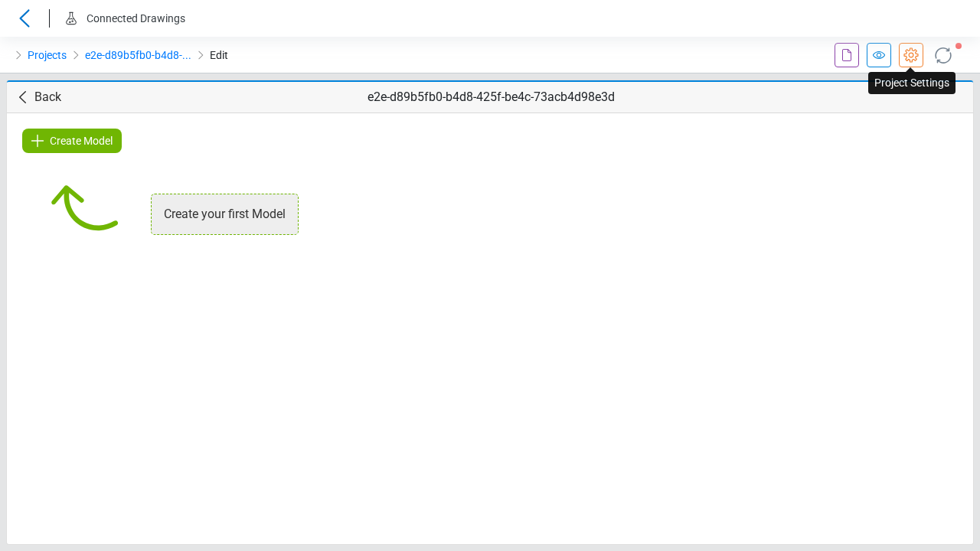 This screenshot has width=980, height=551. I want to click on span: Create Model, so click(82, 141).